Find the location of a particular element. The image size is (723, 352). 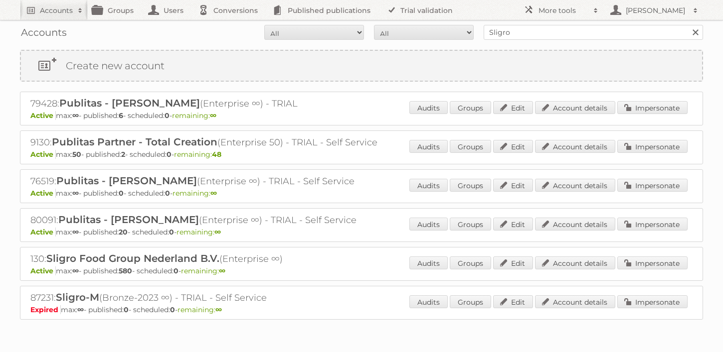

h2: 9130: (Enterprise 50) - TRIAL - Self Service is located at coordinates (205, 143).